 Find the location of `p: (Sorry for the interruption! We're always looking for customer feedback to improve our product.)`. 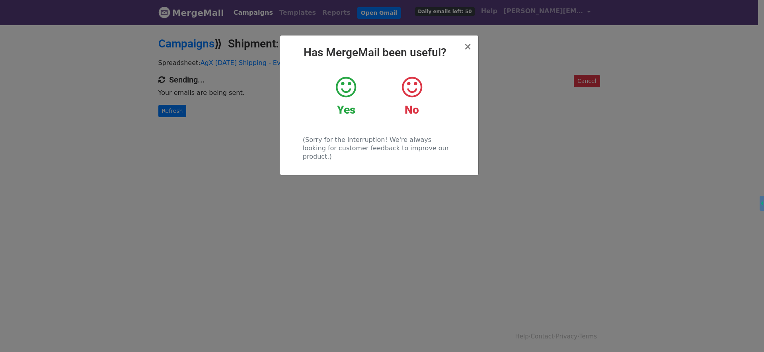

p: (Sorry for the interruption! We're always looking for customer feedback to improve our product.) is located at coordinates (379, 148).